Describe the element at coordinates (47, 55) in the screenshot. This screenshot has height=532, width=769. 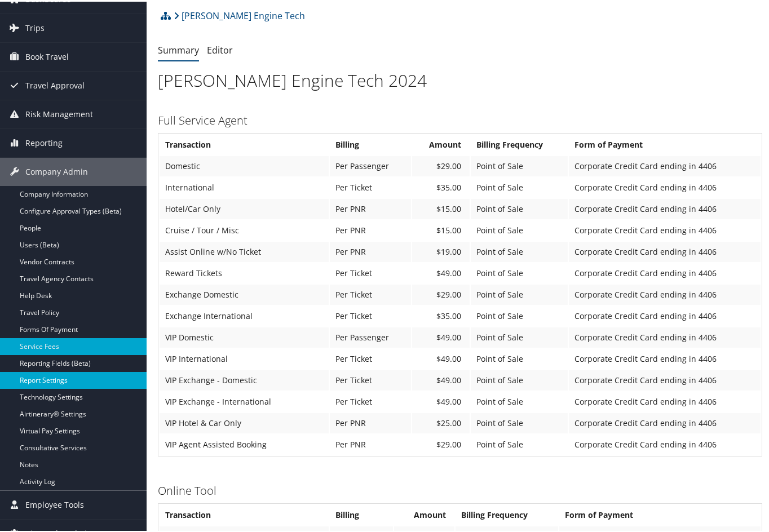
I see `span: Book Travel` at that location.